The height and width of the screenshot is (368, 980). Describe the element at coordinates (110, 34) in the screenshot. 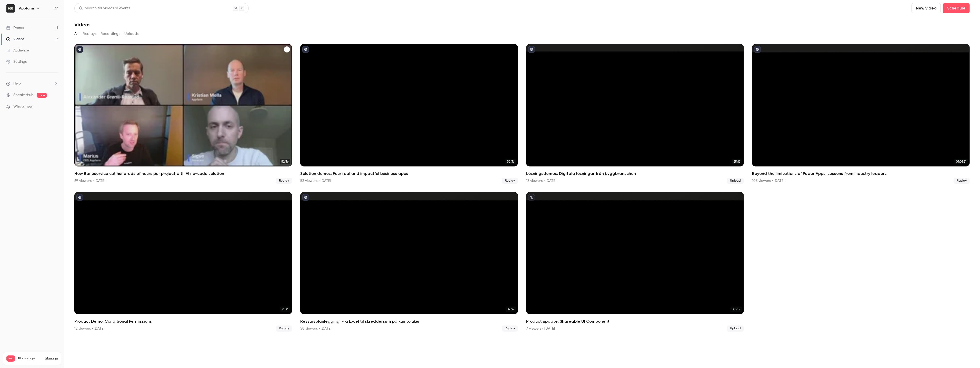

I see `button: Recordings` at that location.